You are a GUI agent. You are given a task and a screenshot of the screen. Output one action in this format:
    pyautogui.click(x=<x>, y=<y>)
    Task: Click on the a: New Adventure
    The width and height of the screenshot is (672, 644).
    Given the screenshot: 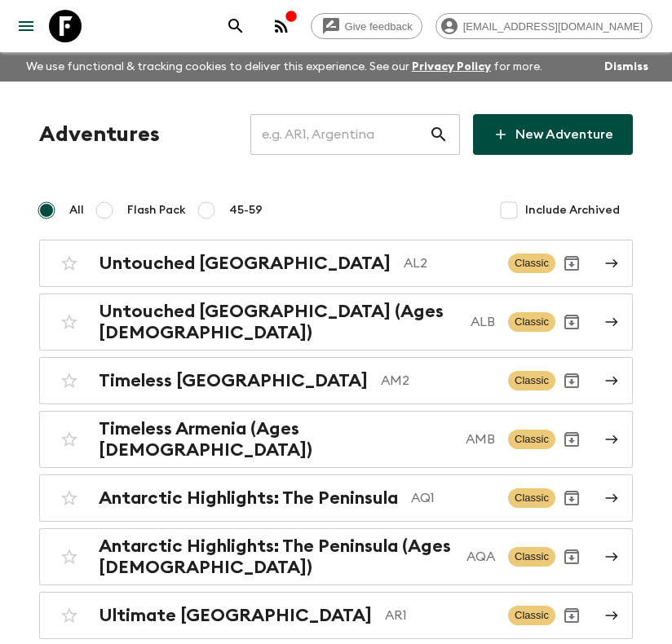 What is the action you would take?
    pyautogui.click(x=553, y=134)
    